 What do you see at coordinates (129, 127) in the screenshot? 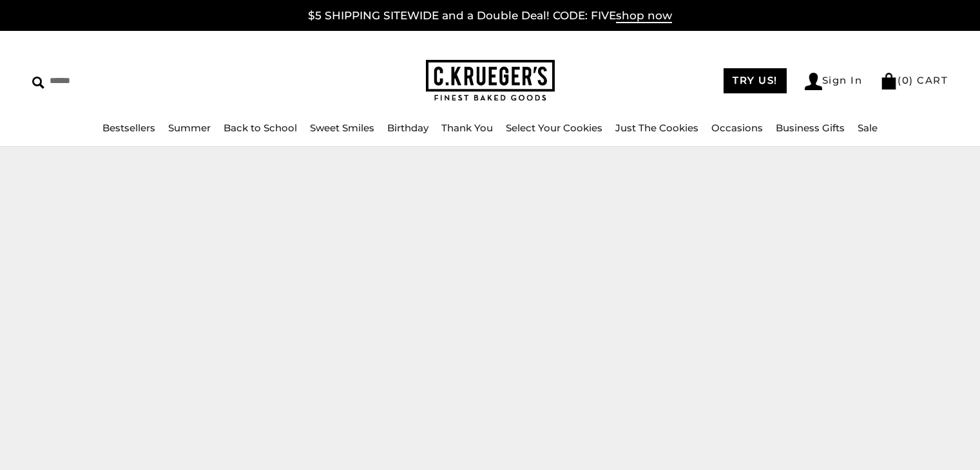
I see `a: Bestsellers` at bounding box center [129, 127].